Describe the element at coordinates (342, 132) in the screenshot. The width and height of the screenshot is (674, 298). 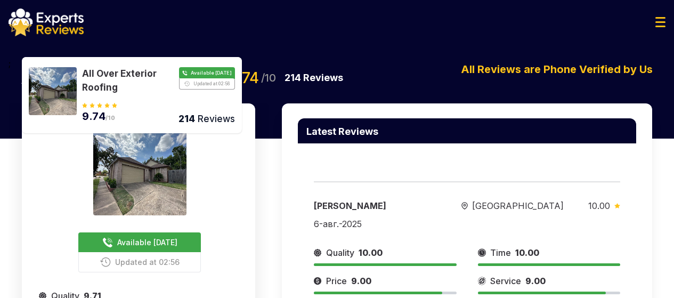
I see `p: Latest Reviews` at that location.